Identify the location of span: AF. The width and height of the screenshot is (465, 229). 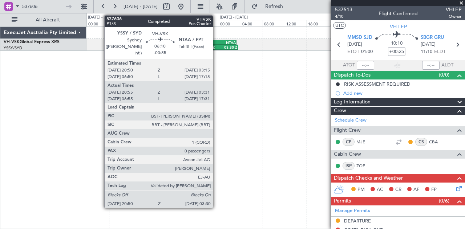
(416, 190).